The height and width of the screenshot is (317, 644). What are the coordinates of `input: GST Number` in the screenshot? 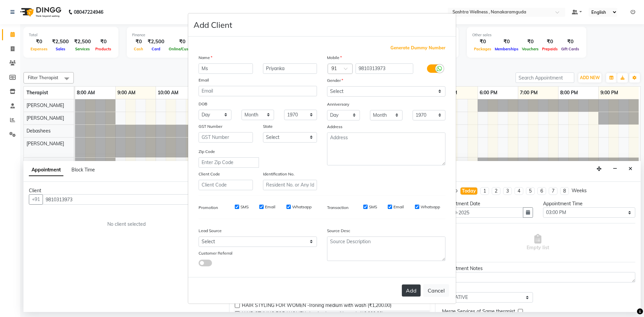 It's located at (226, 137).